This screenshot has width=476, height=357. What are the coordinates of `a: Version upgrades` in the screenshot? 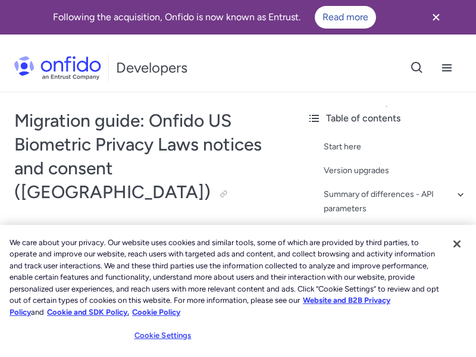 It's located at (395, 171).